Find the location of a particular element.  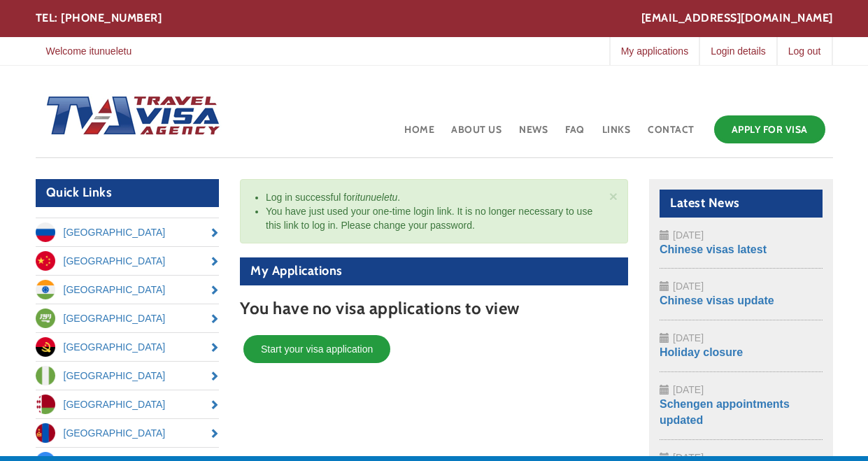

a: News is located at coordinates (533, 134).